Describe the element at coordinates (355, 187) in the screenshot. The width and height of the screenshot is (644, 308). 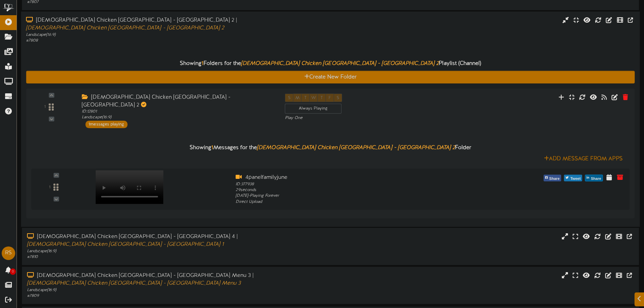
I see `div: ID: 377938 29 seconds` at that location.